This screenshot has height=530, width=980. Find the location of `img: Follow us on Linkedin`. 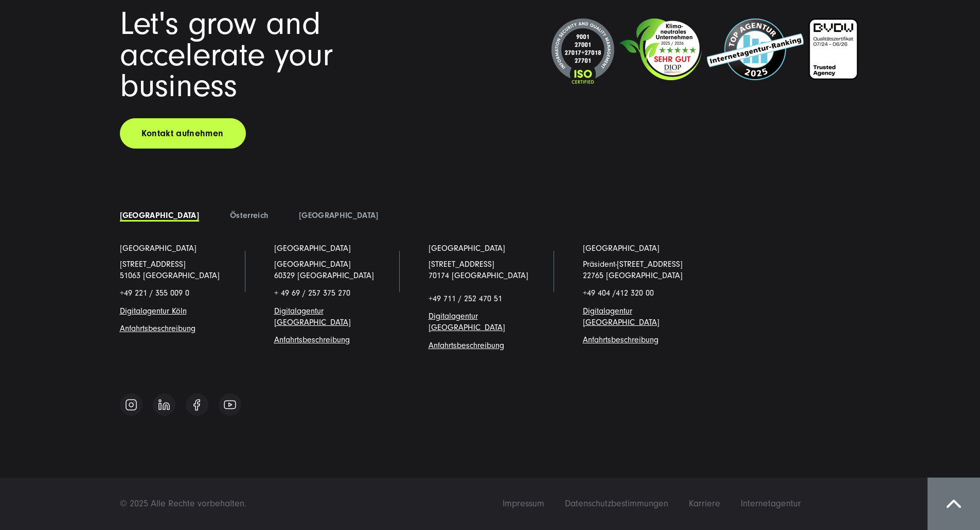

img: Follow us on Linkedin is located at coordinates (164, 405).